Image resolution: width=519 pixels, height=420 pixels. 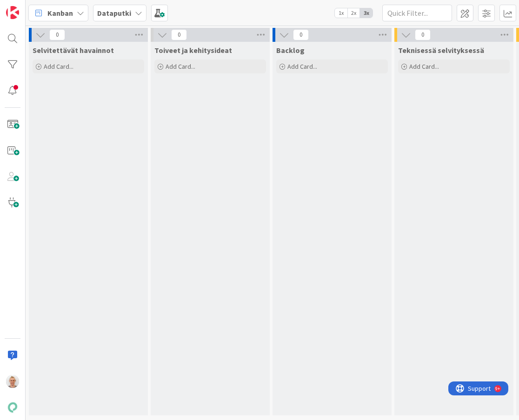 I want to click on b: Dataputki, so click(x=114, y=13).